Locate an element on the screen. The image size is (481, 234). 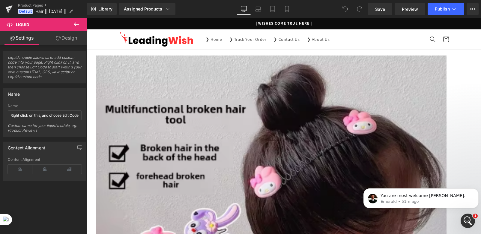
img: Profile image for Emerald is located at coordinates (12, 23).